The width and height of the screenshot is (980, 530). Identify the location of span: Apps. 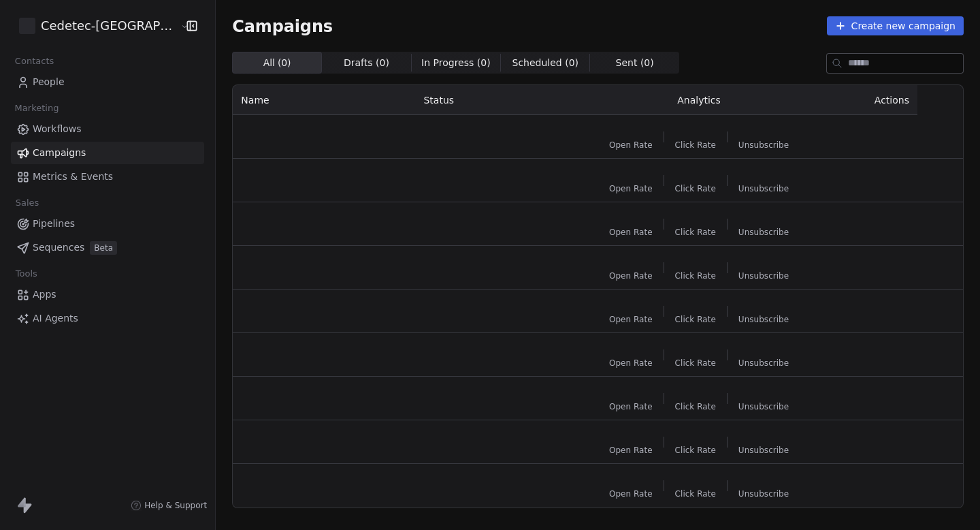
(44, 294).